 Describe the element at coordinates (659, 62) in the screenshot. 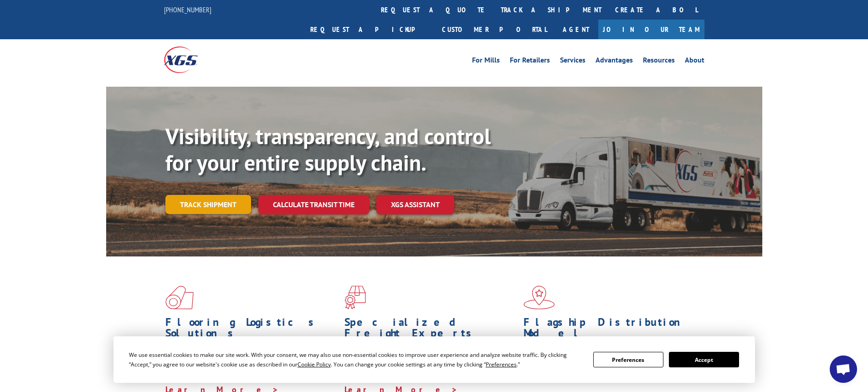

I see `a: Resources` at that location.